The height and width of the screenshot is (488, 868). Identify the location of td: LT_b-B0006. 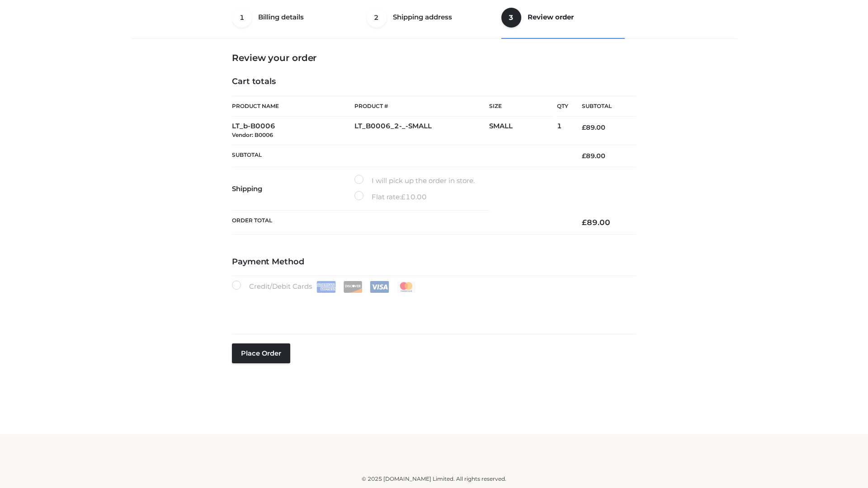
(293, 131).